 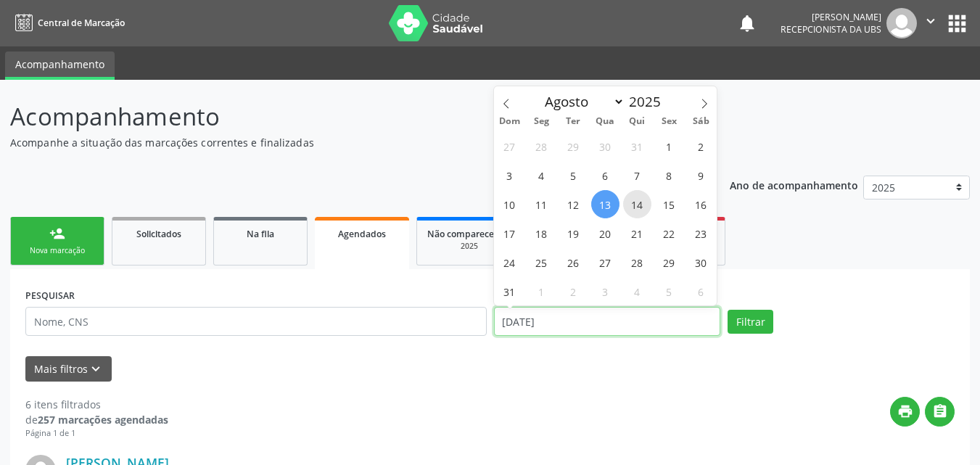 What do you see at coordinates (636, 291) in the screenshot?
I see `span: Setembro 4, 2025` at bounding box center [636, 291].